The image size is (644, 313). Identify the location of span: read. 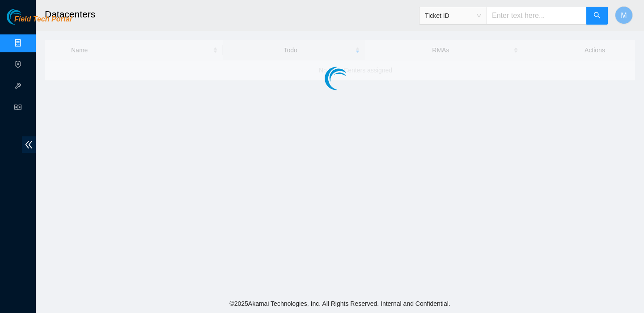
(18, 109).